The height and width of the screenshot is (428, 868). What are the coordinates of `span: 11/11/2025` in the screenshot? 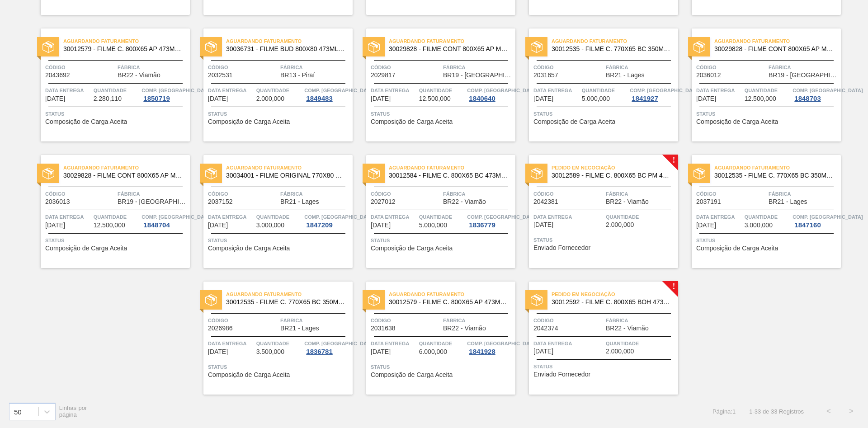 It's located at (706, 225).